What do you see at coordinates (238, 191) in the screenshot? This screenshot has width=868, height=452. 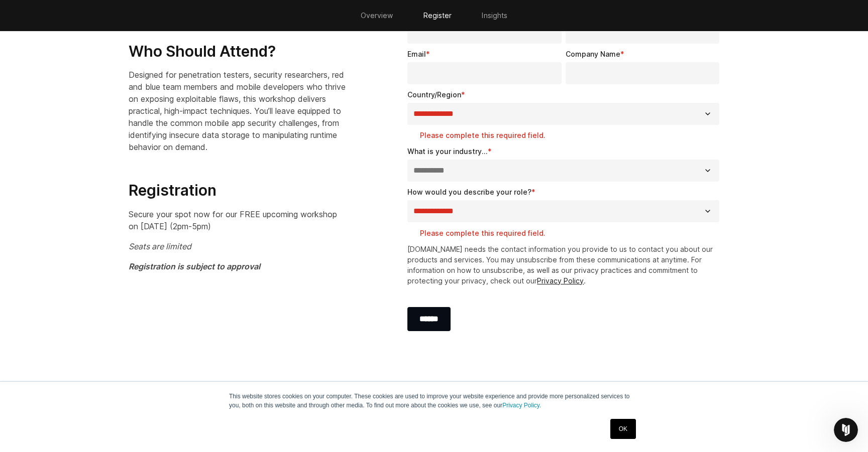 I see `h3: Registration` at bounding box center [238, 191].